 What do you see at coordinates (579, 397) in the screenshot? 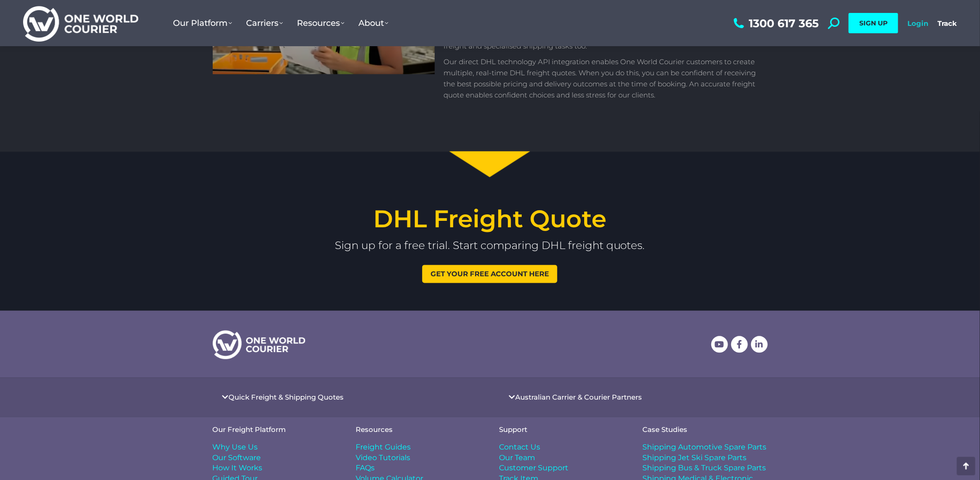
I see `a: Australian Carrier & Courier Partners` at bounding box center [579, 397].